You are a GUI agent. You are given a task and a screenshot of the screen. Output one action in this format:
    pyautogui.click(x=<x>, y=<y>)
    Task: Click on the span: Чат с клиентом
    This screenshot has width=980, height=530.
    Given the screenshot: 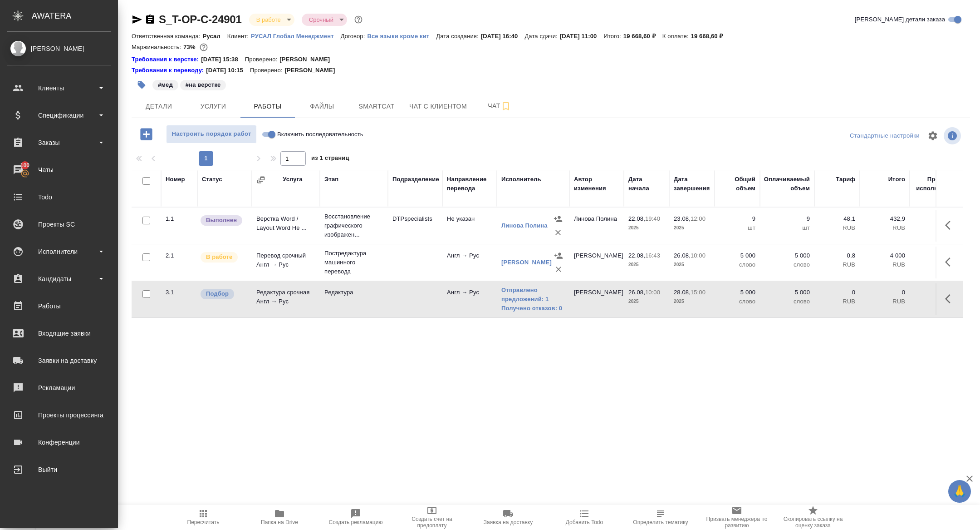 What is the action you would take?
    pyautogui.click(x=438, y=106)
    